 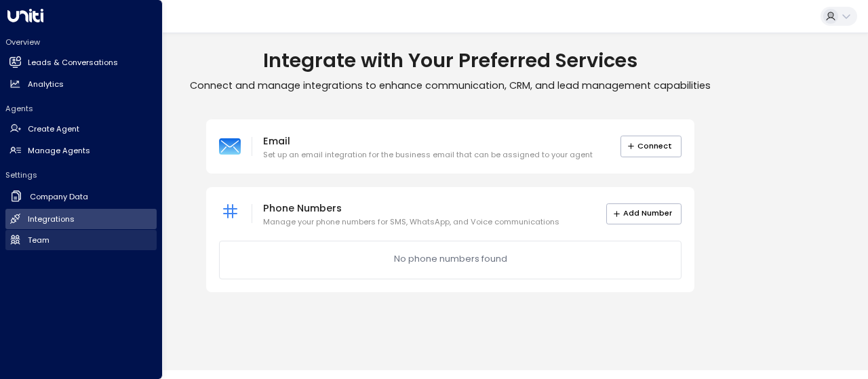 What do you see at coordinates (81, 240) in the screenshot?
I see `a: Team` at bounding box center [81, 240].